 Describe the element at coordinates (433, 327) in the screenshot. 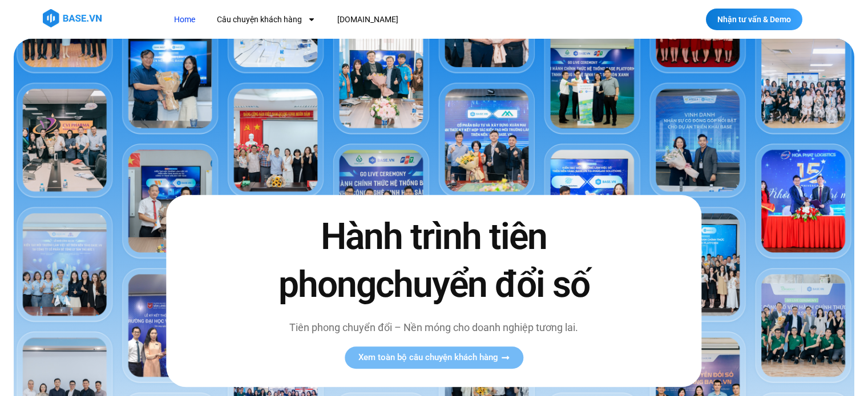

I see `p: Tiên phong chuyển đổi – Nền móng cho doanh nghiệp tương lai.` at that location.